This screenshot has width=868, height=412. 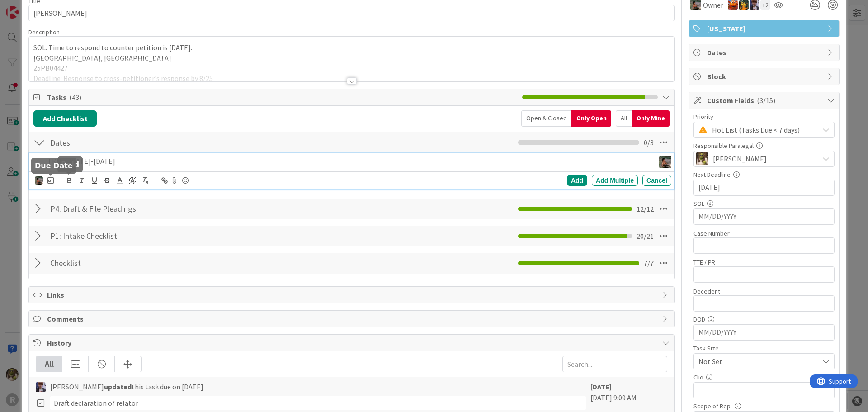 What do you see at coordinates (704, 262) in the screenshot?
I see `label: TTE / PR` at bounding box center [704, 262].